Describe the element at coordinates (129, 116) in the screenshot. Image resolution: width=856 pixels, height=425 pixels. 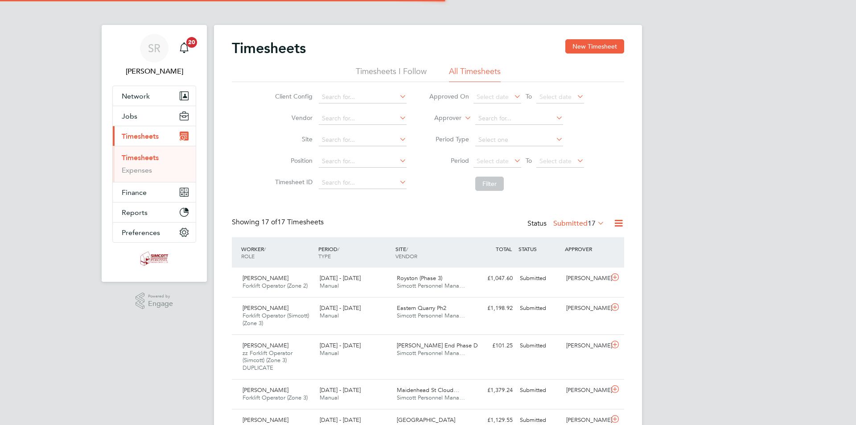
I see `span: Jobs` at that location.